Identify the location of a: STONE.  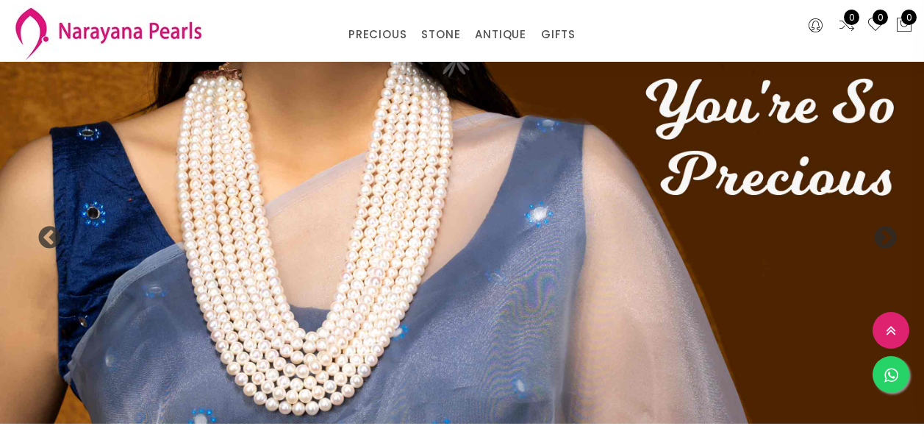
(441, 35).